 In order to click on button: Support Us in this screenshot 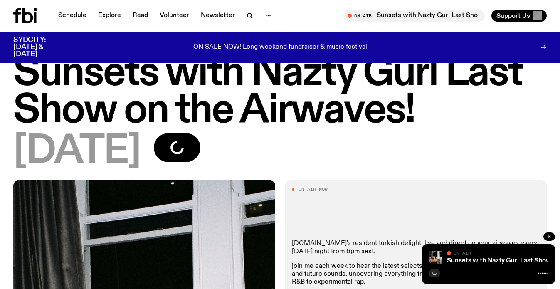, I will do `click(519, 16)`.